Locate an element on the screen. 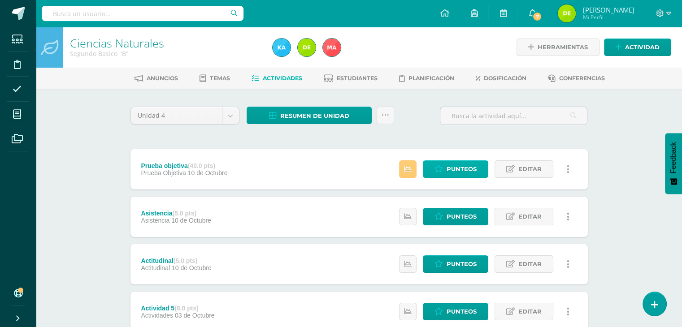  a: Dosificación is located at coordinates (501, 78).